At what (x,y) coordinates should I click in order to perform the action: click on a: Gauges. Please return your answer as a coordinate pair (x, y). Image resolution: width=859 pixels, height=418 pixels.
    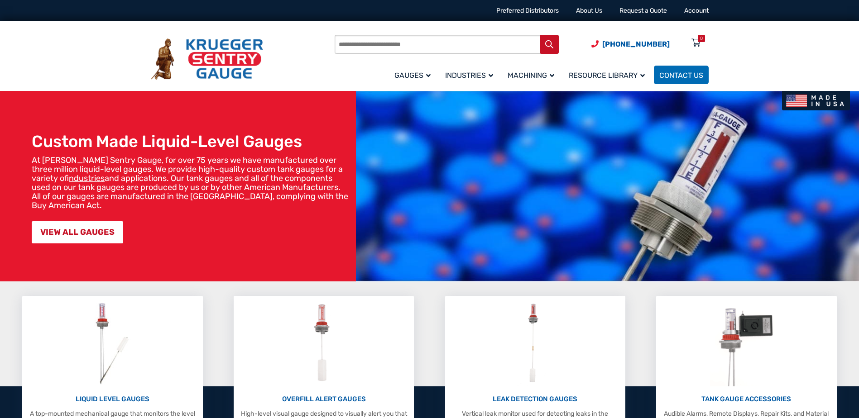
    Looking at the image, I should click on (414, 75).